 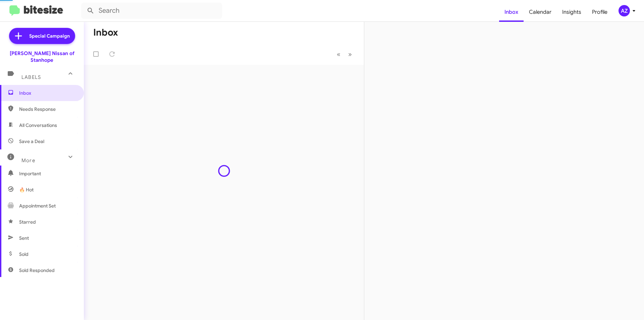 I want to click on h1: Inbox, so click(x=106, y=33).